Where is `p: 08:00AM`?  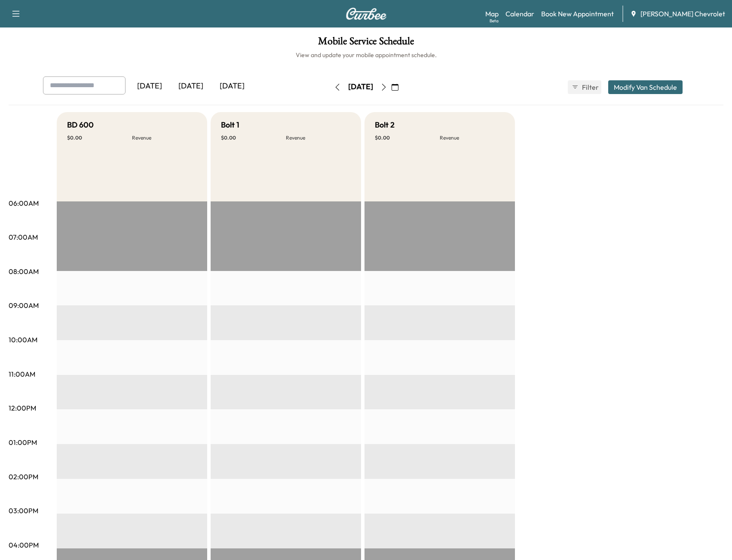
p: 08:00AM is located at coordinates (24, 272).